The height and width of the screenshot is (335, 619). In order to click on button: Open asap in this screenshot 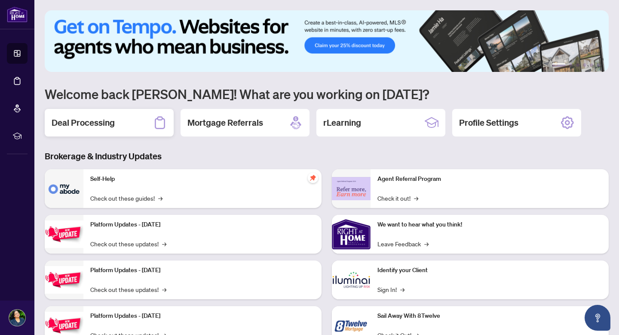, I will do `click(598, 317)`.